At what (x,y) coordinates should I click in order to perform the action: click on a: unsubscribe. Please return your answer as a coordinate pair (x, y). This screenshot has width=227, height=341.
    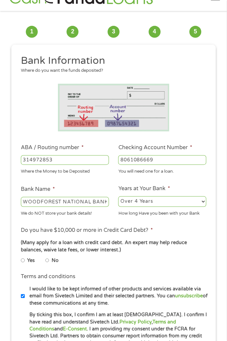
    Looking at the image, I should click on (189, 295).